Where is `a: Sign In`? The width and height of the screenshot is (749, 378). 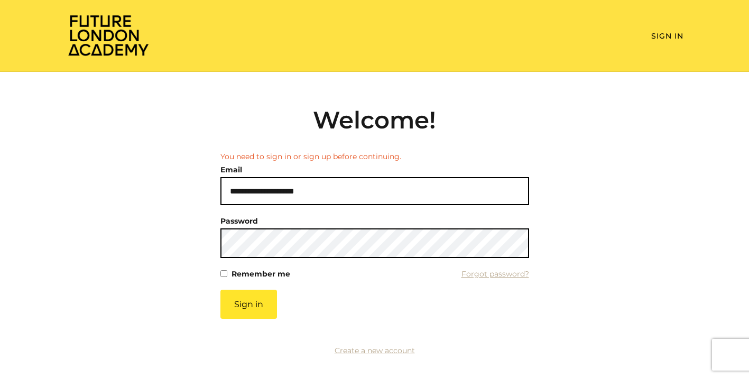
a: Sign In is located at coordinates (667, 36).